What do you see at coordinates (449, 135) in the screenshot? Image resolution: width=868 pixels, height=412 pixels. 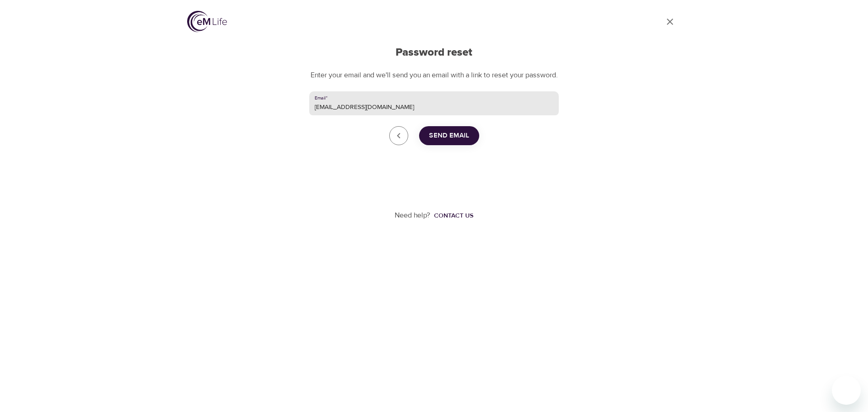 I see `button: Send Email` at bounding box center [449, 135].